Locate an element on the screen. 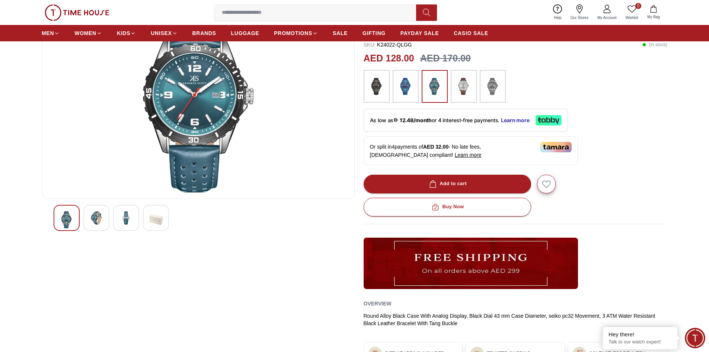  span: UNISEX is located at coordinates (161, 33).